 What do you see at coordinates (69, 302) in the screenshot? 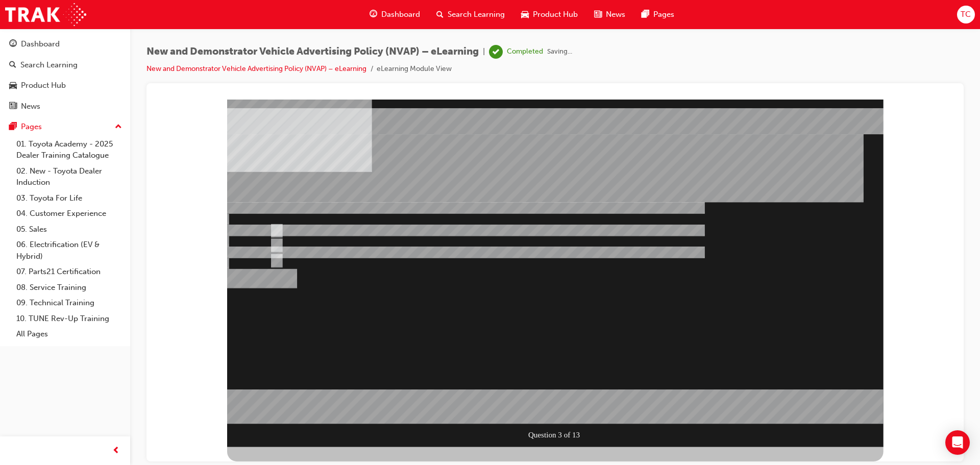
I see `a: 09. Technical Training` at bounding box center [69, 302].